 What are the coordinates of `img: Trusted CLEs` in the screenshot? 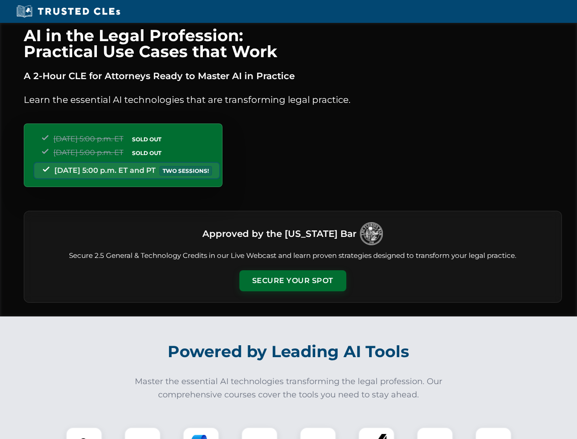 It's located at (68, 11).